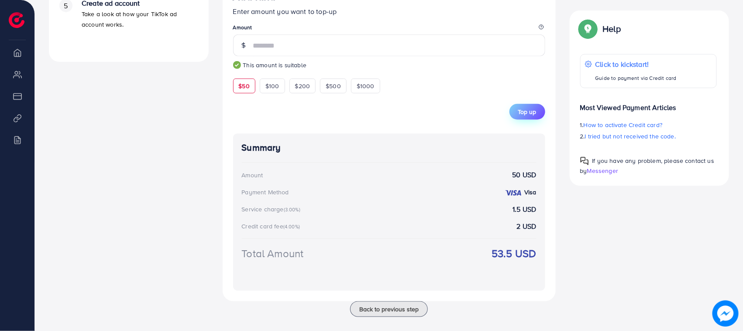  Describe the element at coordinates (244, 86) in the screenshot. I see `span: $50` at that location.